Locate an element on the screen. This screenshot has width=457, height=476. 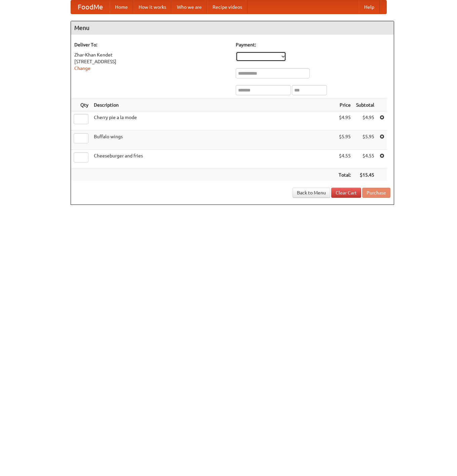
th: $15.45 is located at coordinates (365, 175).